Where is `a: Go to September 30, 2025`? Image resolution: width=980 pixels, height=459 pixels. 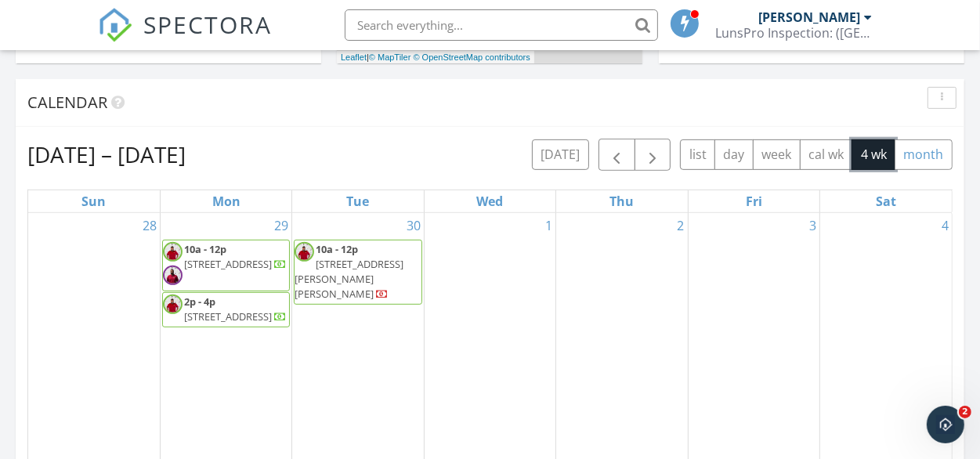 a: Go to September 30, 2025 is located at coordinates (413, 226).